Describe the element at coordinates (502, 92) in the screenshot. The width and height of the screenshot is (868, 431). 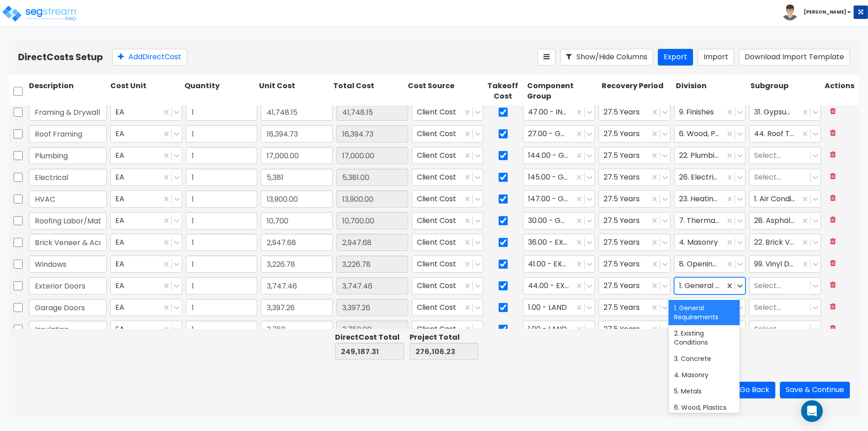
I see `div: Takeoff Cost` at that location.